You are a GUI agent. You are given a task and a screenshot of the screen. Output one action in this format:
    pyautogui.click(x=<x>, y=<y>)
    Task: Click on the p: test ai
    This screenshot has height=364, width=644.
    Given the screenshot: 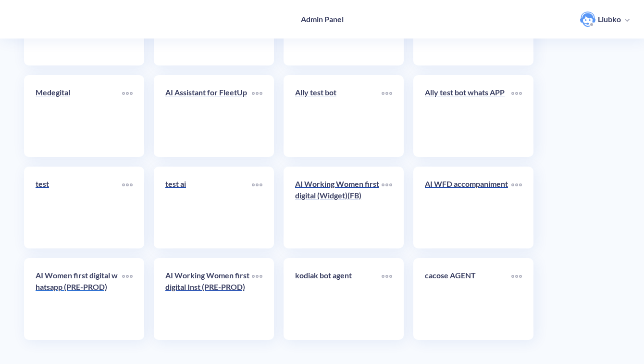 What is the action you would take?
    pyautogui.click(x=209, y=184)
    